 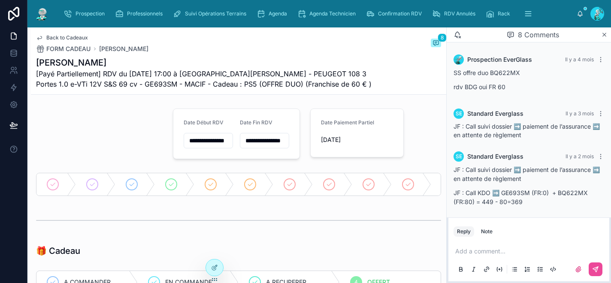 What do you see at coordinates (278, 14) in the screenshot?
I see `span: Agenda` at bounding box center [278, 14].